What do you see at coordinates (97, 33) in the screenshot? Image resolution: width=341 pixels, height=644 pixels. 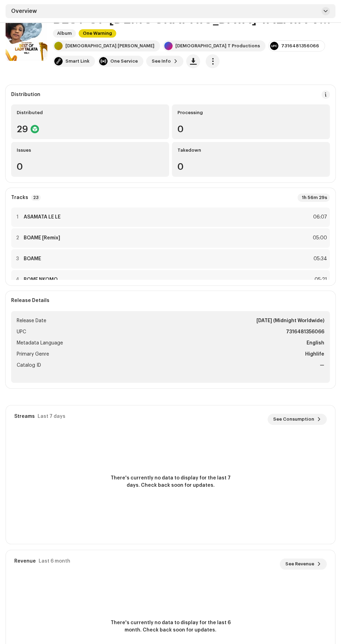 I see `span: One Warning` at bounding box center [97, 33].